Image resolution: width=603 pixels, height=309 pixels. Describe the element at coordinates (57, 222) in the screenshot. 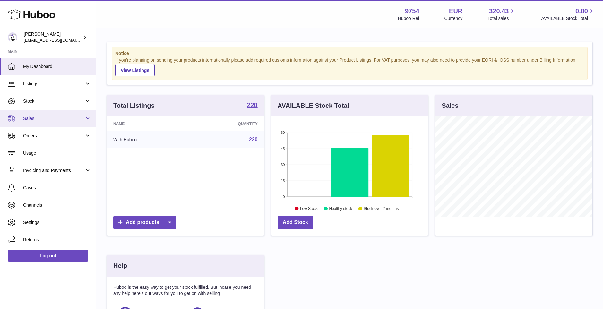

I see `span: Settings` at that location.